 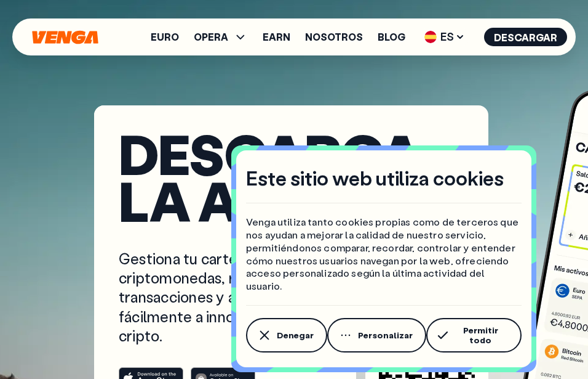 I want to click on button: Descargar, so click(x=526, y=37).